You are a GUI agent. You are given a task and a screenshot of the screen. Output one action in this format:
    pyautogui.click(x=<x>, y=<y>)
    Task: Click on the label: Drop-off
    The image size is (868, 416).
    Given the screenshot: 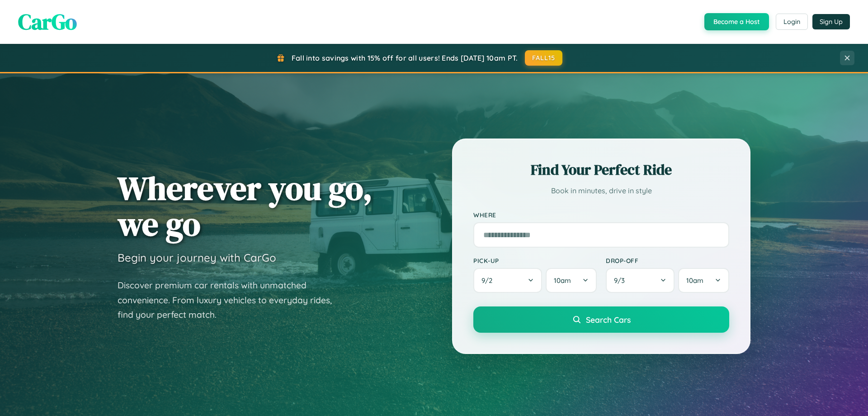 What is the action you would take?
    pyautogui.click(x=667, y=260)
    